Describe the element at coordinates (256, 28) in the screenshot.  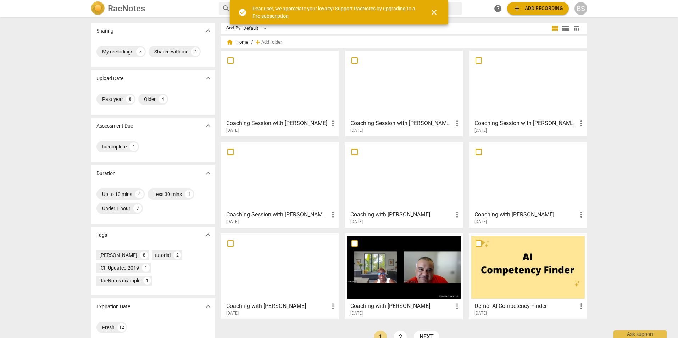
I see `div: Default` at that location.